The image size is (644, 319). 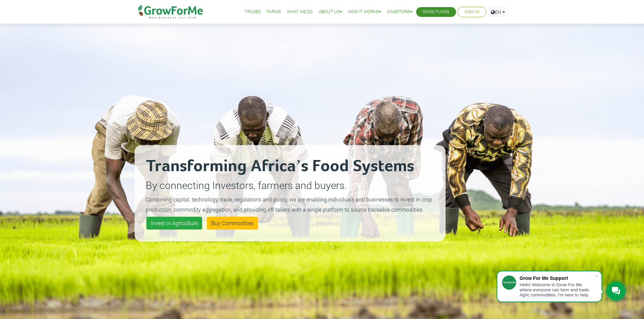 What do you see at coordinates (498, 12) in the screenshot?
I see `a: EN` at bounding box center [498, 12].